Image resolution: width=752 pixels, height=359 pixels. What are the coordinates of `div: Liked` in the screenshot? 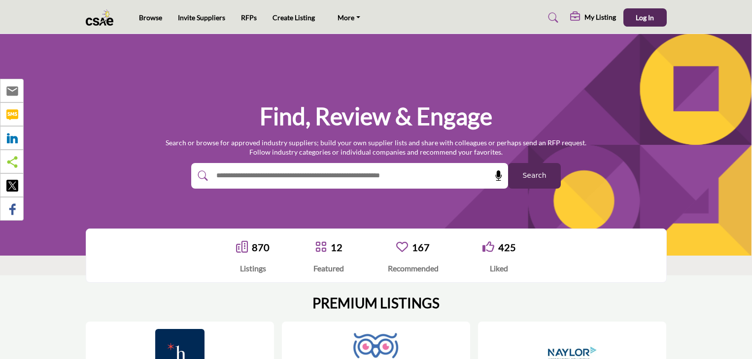 It's located at (499, 269).